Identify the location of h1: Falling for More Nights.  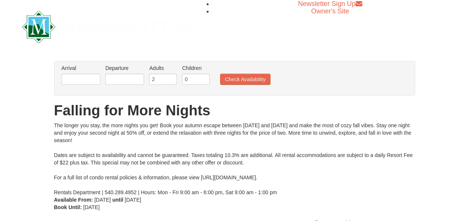
(234, 111).